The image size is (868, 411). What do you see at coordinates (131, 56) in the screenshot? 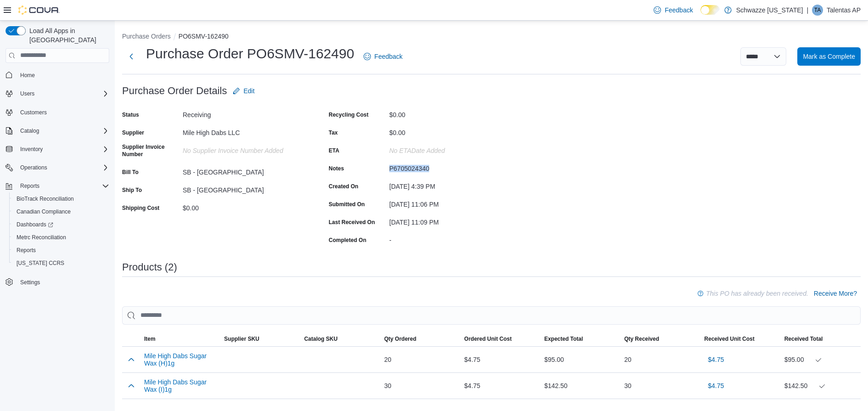
I see `button: Next` at bounding box center [131, 56].